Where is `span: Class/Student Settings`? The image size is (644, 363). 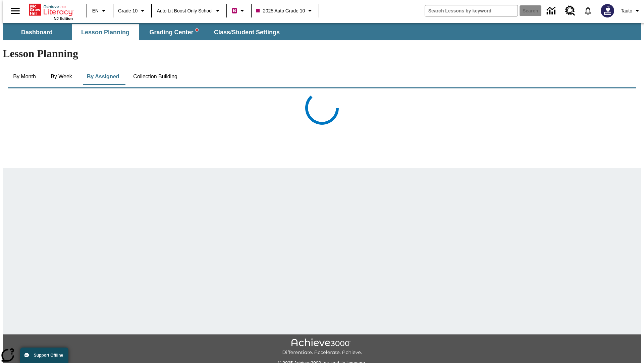 span: Class/Student Settings is located at coordinates (247, 32).